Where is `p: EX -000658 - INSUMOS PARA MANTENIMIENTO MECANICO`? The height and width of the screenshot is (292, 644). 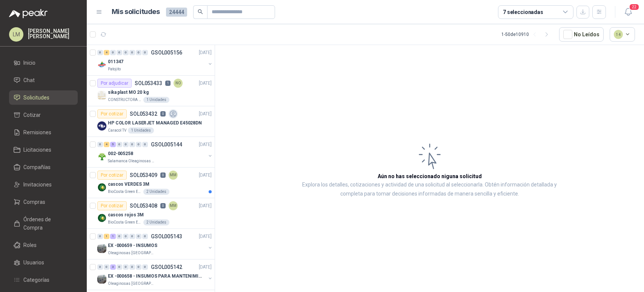
p: EX -000658 - INSUMOS PARA MANTENIMIENTO MECANICO is located at coordinates (154, 276).